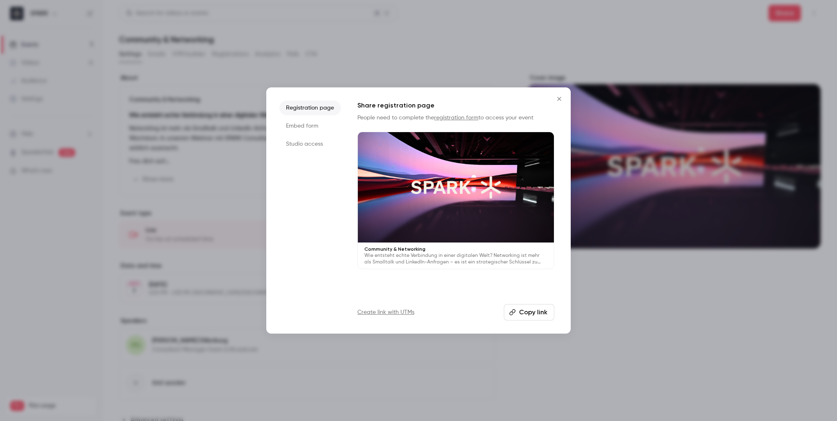 Image resolution: width=837 pixels, height=421 pixels. I want to click on a: registration form, so click(456, 118).